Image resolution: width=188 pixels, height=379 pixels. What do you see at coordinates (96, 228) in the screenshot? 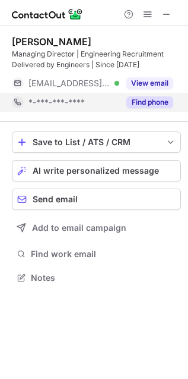
I see `button: Add to email campaign` at bounding box center [96, 228].